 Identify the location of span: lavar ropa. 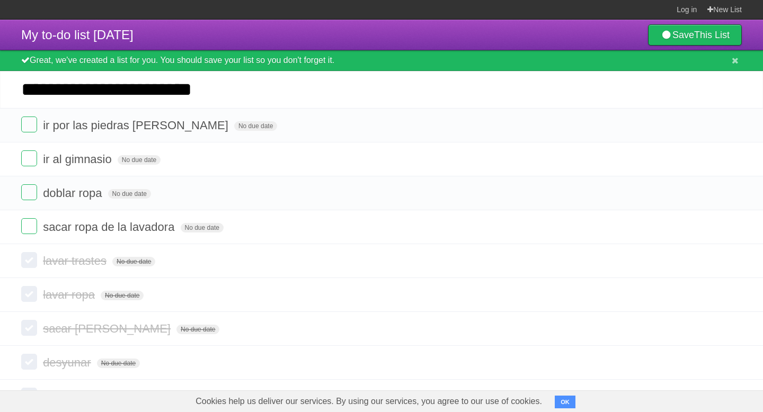
(70, 294).